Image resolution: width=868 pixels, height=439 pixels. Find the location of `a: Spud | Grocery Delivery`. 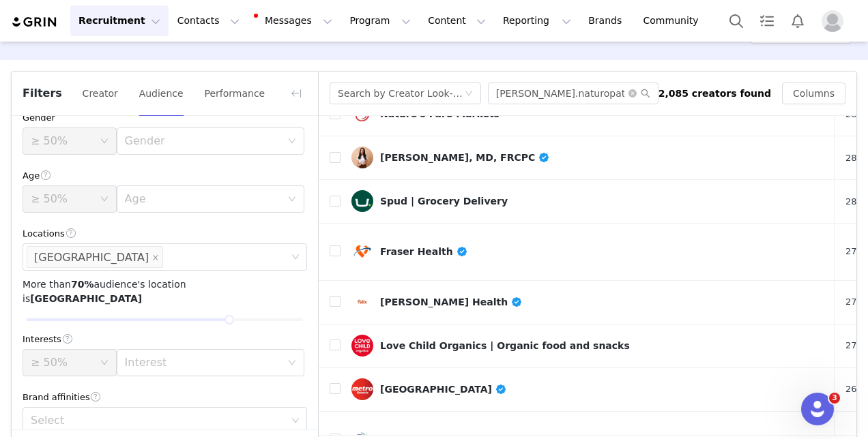

a: Spud | Grocery Delivery is located at coordinates (588, 201).